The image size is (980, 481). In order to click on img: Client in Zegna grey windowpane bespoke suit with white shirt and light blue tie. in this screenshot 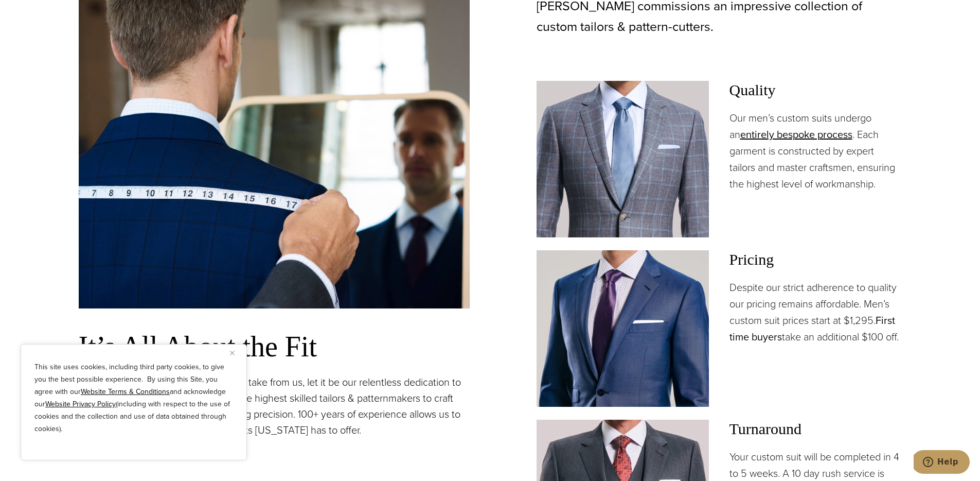, I will do `click(622, 159)`.